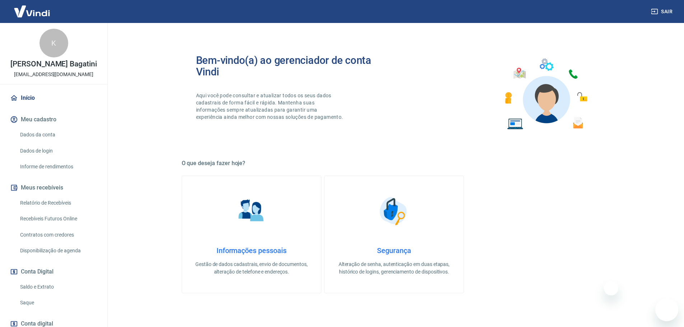 This screenshot has height=327, width=684. I want to click on img: Segurança, so click(394, 211).